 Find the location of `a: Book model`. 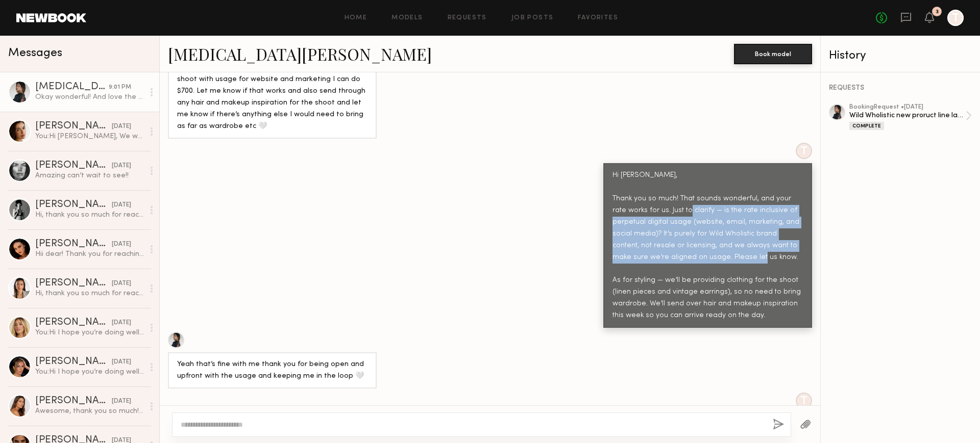

a: Book model is located at coordinates (773, 53).